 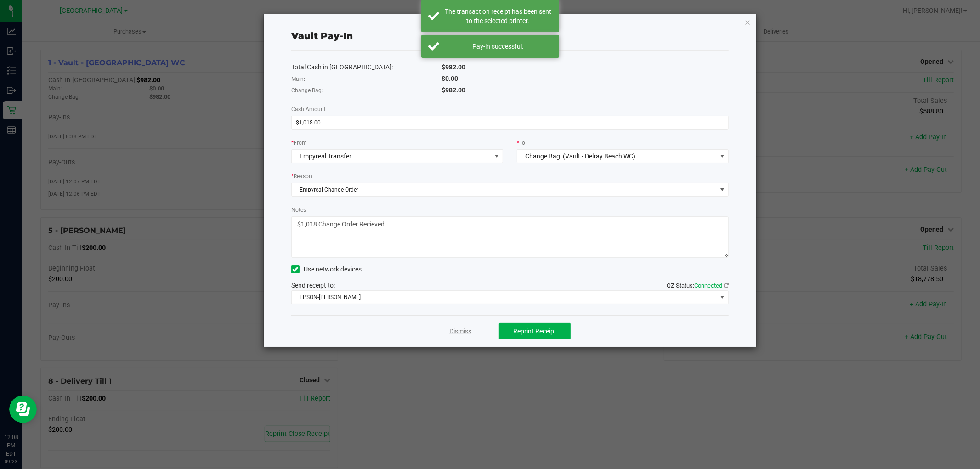 I want to click on span: (Vault - Delray Beach WC), so click(x=600, y=156).